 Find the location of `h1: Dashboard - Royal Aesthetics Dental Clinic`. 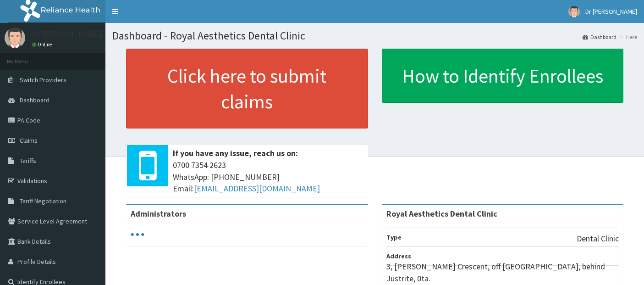

h1: Dashboard - Royal Aesthetics Dental Clinic is located at coordinates (375, 36).